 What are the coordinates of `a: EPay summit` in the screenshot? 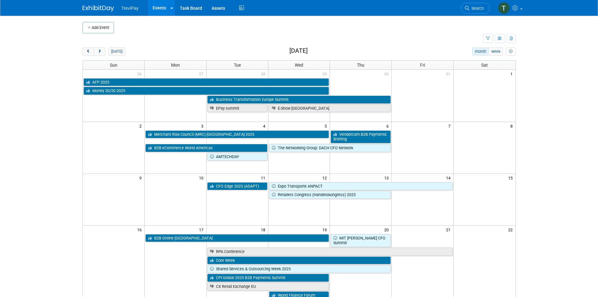 It's located at (237, 108).